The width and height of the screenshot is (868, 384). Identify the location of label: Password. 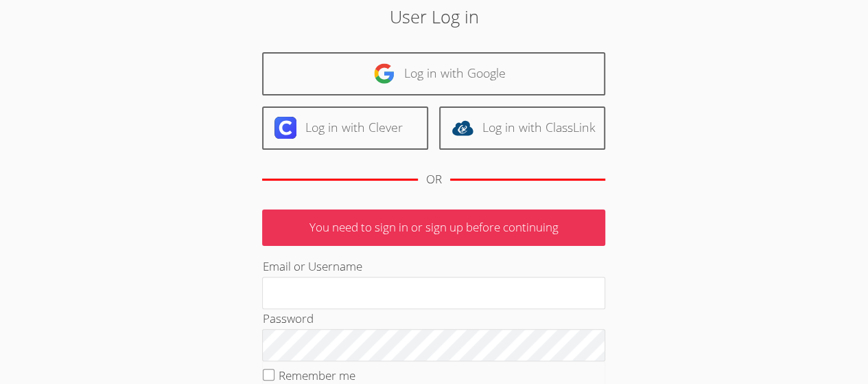
(288, 318).